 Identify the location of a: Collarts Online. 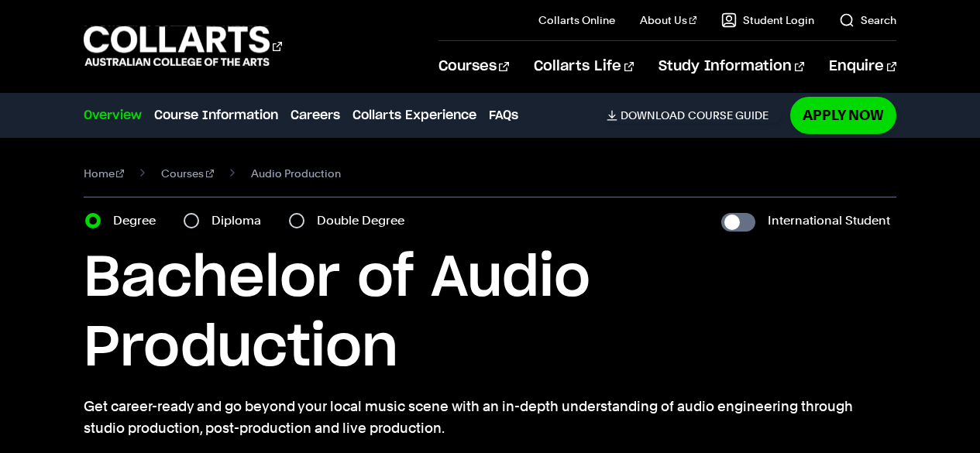
(577, 20).